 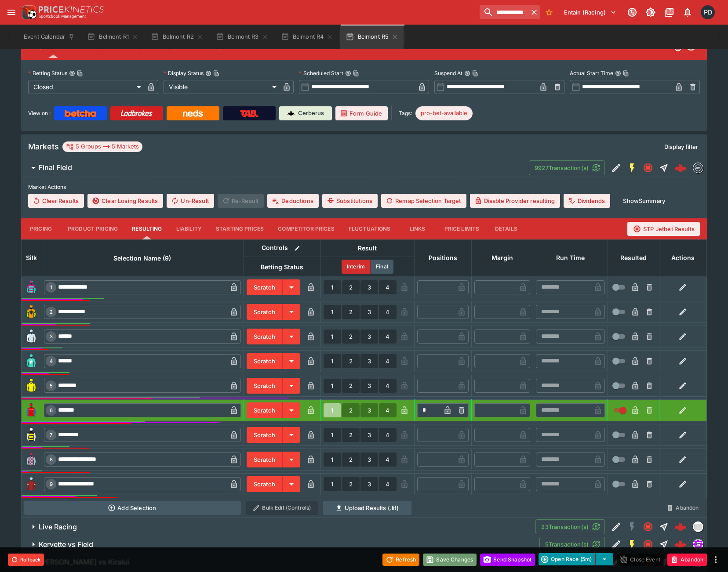 What do you see at coordinates (467, 74) in the screenshot?
I see `button: Suspend AtCopy To Clipboard` at bounding box center [467, 74].